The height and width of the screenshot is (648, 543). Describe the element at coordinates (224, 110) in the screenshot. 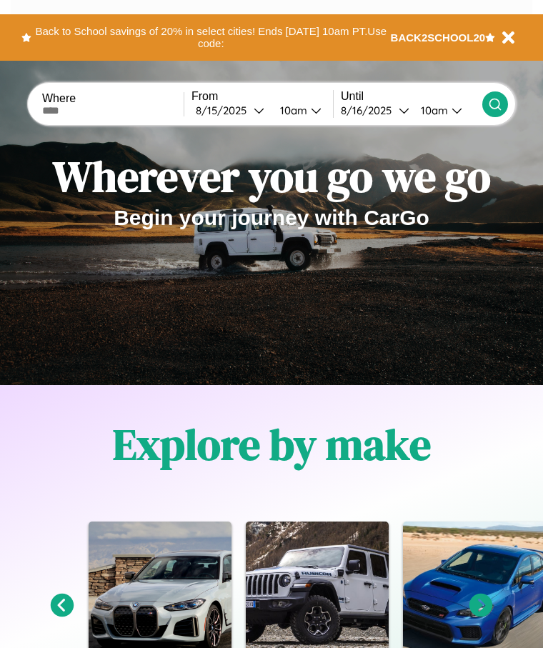

I see `div: 8 / 15 / 2025` at that location.